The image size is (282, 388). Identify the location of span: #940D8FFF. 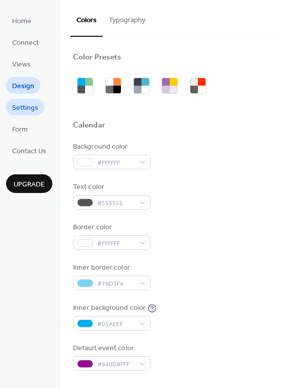
(116, 364).